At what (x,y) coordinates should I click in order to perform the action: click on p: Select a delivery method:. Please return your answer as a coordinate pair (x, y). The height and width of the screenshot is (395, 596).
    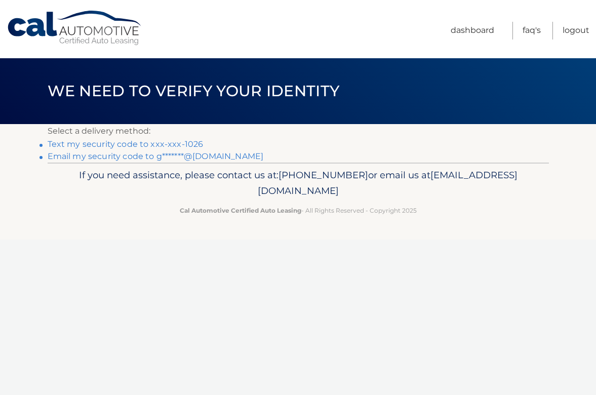
    Looking at the image, I should click on (298, 131).